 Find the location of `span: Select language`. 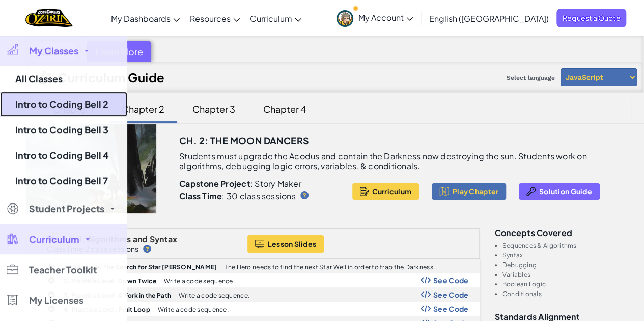

span: Select language is located at coordinates (530, 78).